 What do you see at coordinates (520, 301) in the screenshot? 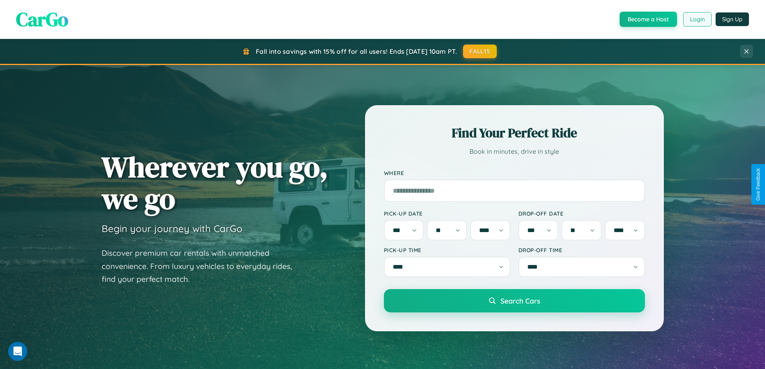
I see `span: Search Cars` at bounding box center [520, 301].